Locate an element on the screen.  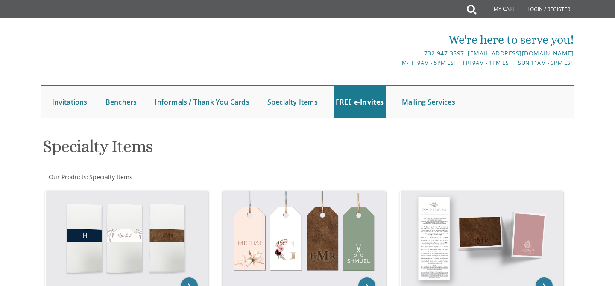
div: M-Th 9am - 5pm EST | Fri 9am - 1pm EST | Sun 11am - 3pm EST is located at coordinates (397, 63).